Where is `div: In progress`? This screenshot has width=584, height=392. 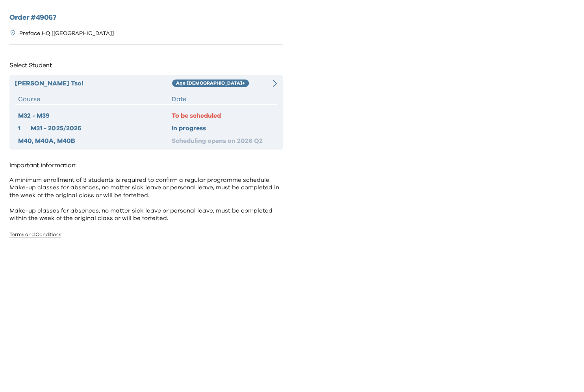
div: In progress is located at coordinates (223, 129).